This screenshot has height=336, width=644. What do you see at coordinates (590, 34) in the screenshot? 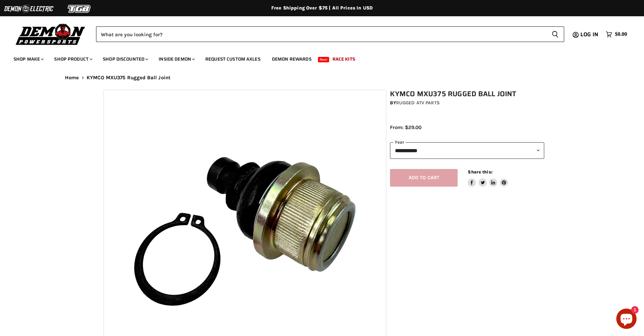
I see `span: Log in` at bounding box center [590, 34].